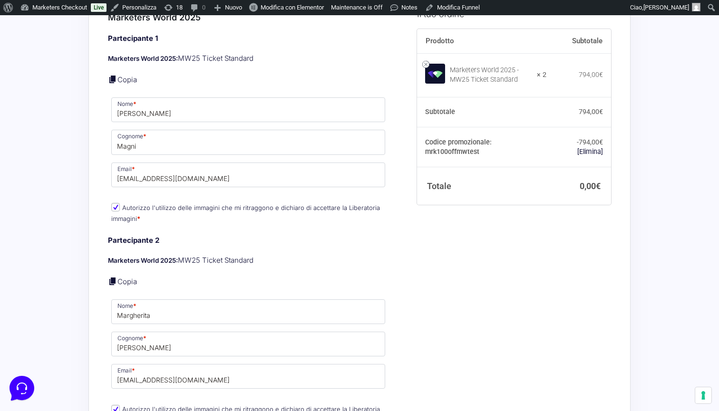 This screenshot has width=719, height=411. Describe the element at coordinates (88, 143) in the screenshot. I see `input: Cerca un articolo...` at that location.